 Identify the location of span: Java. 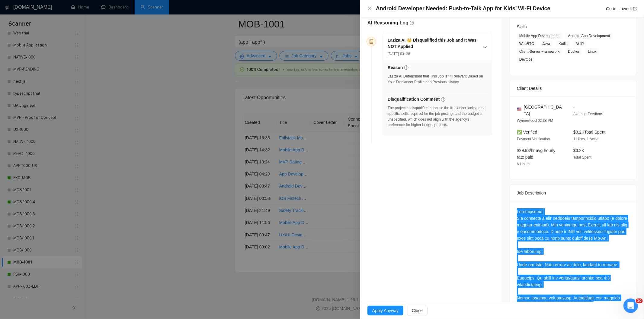
(546, 44).